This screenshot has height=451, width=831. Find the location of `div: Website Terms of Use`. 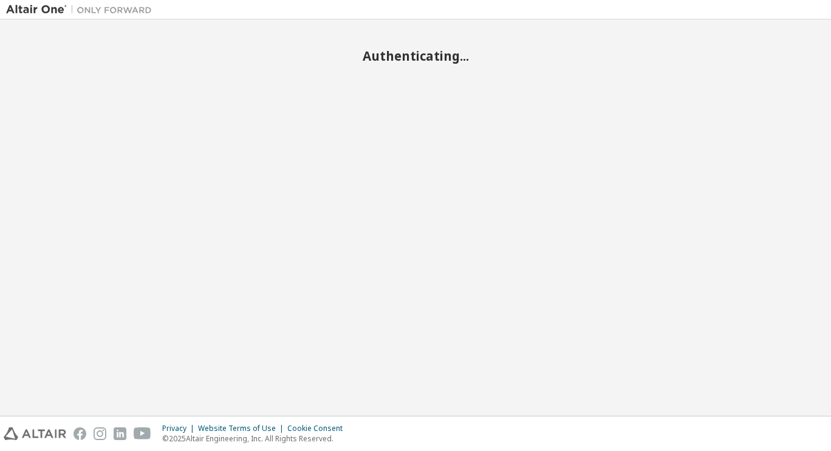

div: Website Terms of Use is located at coordinates (242, 429).